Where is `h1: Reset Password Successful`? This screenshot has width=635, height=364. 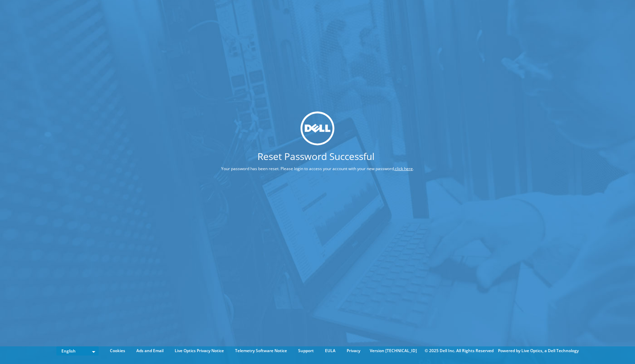 h1: Reset Password Successful is located at coordinates (316, 157).